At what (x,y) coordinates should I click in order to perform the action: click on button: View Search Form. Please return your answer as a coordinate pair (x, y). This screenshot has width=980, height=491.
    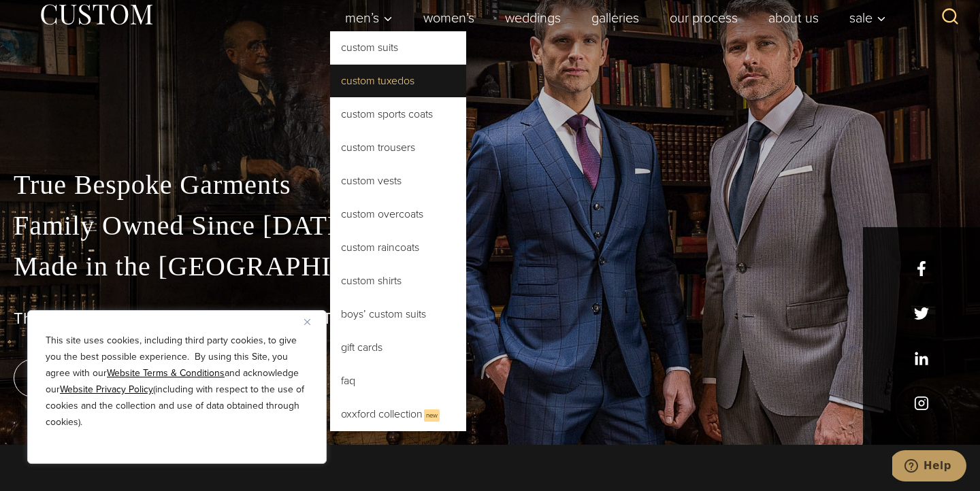
    Looking at the image, I should click on (950, 18).